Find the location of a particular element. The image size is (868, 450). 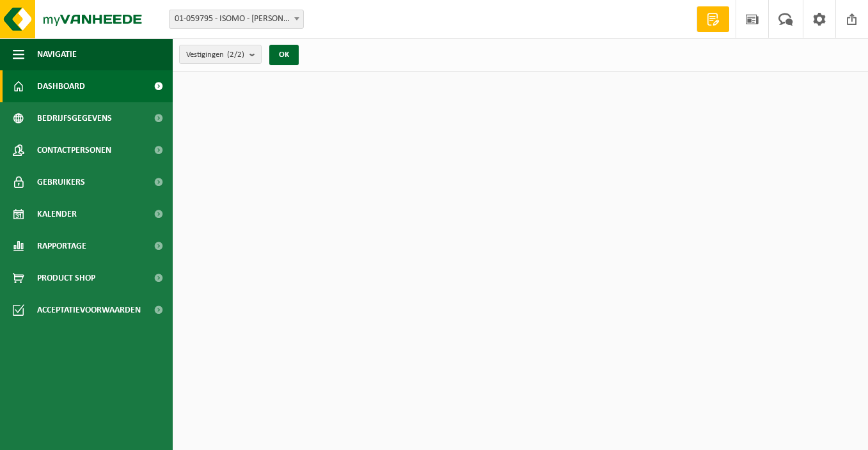

span: 01-059795 - ISOMO - HEULE is located at coordinates (236, 19).